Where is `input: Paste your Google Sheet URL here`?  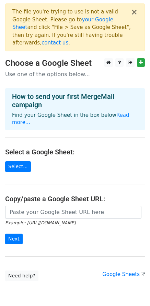
input: Paste your Google Sheet URL here is located at coordinates (73, 212).